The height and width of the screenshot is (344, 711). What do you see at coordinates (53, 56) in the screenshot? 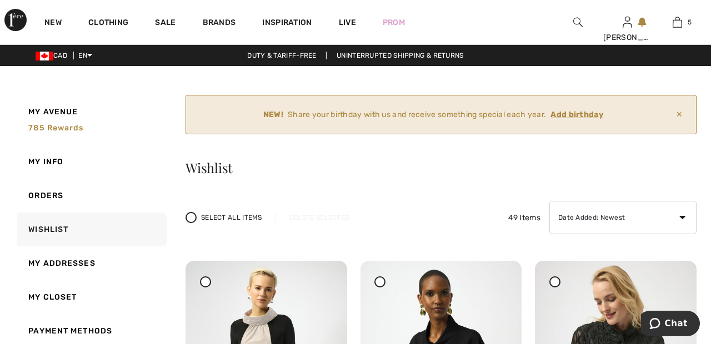
I see `span: CAD` at bounding box center [53, 56].